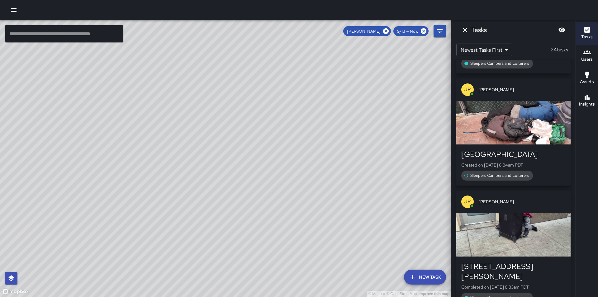 The height and width of the screenshot is (297, 598). What do you see at coordinates (587, 60) in the screenshot?
I see `h6: Users` at bounding box center [587, 60].